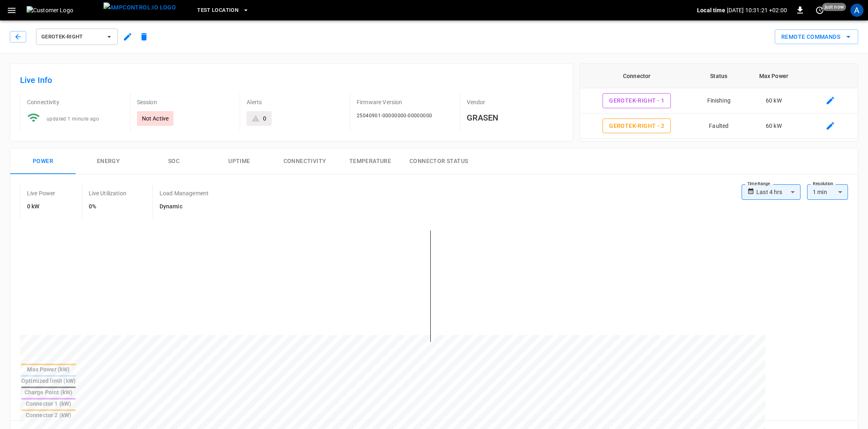  I want to click on img: Customer Logo, so click(63, 10).